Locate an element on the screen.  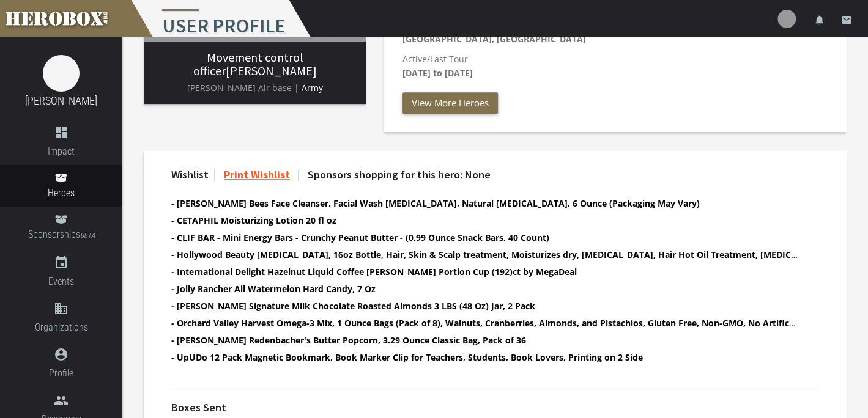
img: image is located at coordinates (61, 73).